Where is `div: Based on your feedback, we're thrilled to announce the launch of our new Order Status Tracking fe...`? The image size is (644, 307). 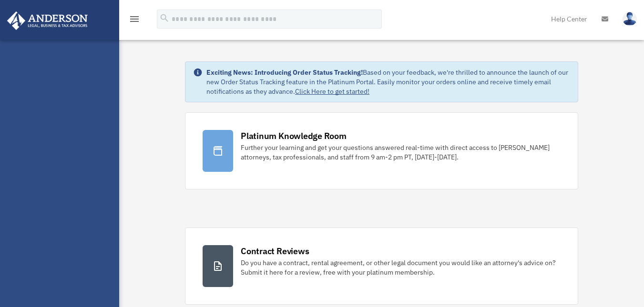 div: Based on your feedback, we're thrilled to announce the launch of our new Order Status Tracking fe... is located at coordinates (388, 82).